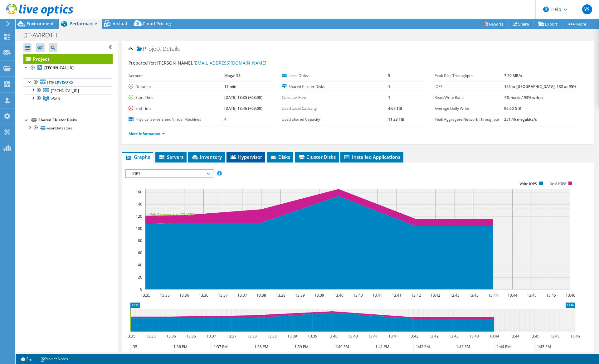 The width and height of the screenshot is (599, 364). I want to click on a: vsanDatastore, so click(68, 128).